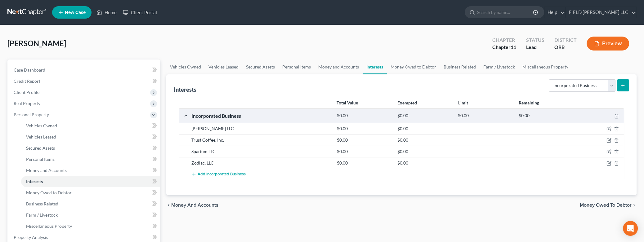  I want to click on strong: Exempted, so click(407, 102).